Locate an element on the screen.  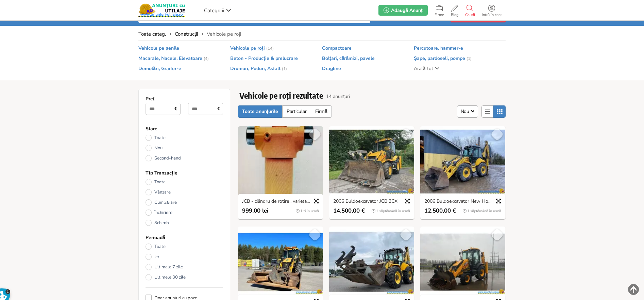
img: 2012 Buldoexcavator JCB 4CX is located at coordinates (280, 261).